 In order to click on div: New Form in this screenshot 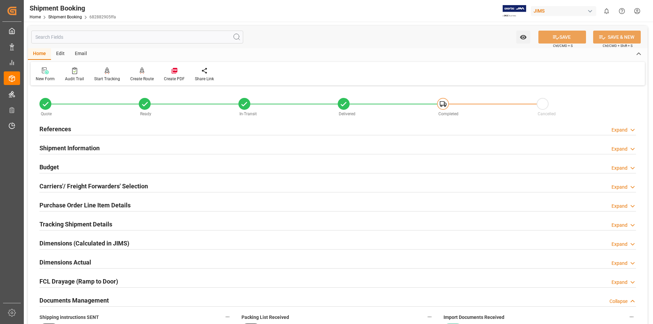, I will do `click(45, 79)`.